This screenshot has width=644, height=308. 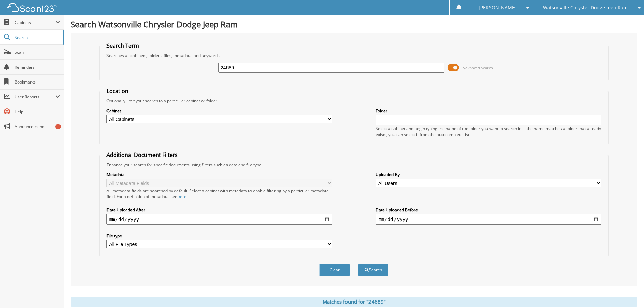 I want to click on span: Advanced Search, so click(x=478, y=68).